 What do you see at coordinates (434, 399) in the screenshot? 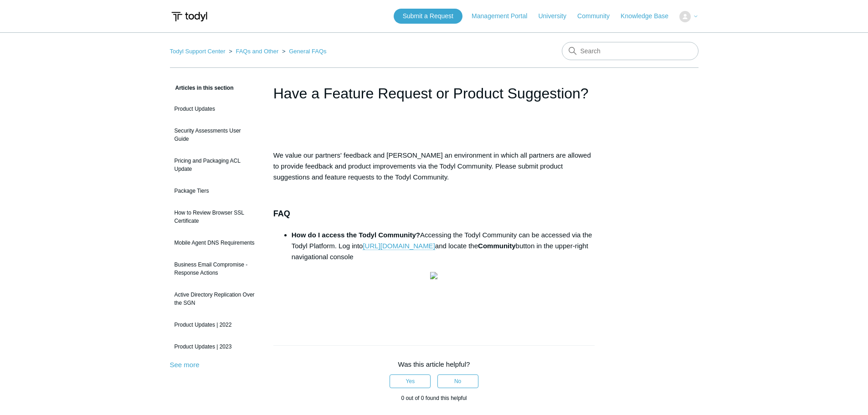
I see `span: 0 out of 0 found this helpful` at bounding box center [434, 399].